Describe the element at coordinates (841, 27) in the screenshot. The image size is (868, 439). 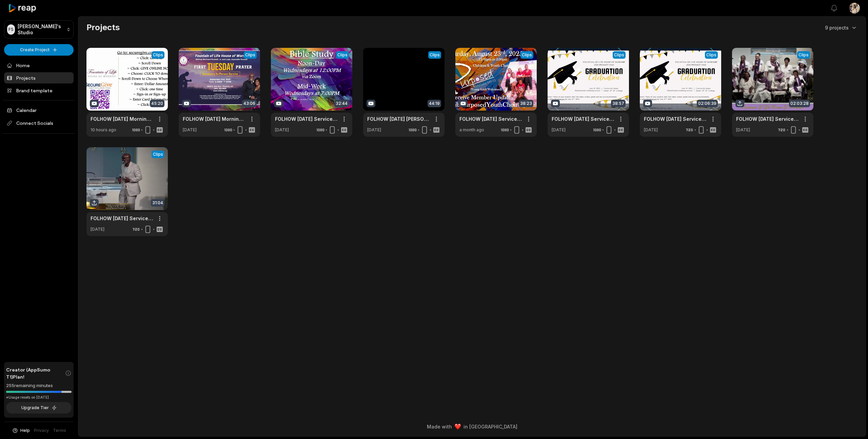
I see `button: 9 projects` at that location.